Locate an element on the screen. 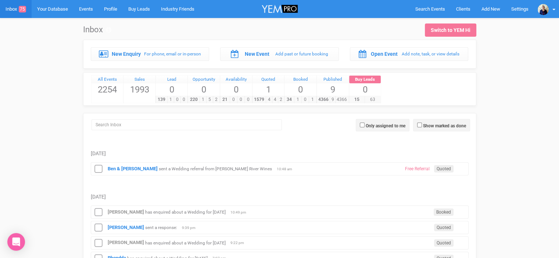 The width and height of the screenshot is (559, 258). div: Opportunity is located at coordinates (204, 80).